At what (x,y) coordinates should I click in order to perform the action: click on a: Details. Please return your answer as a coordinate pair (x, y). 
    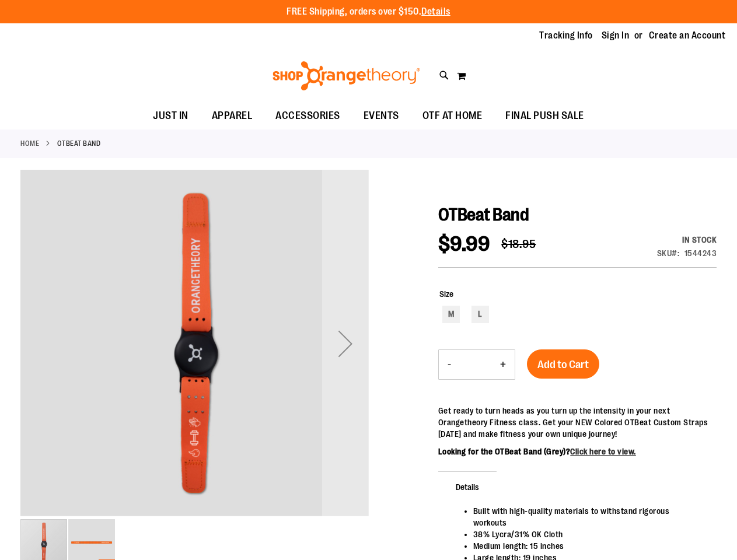
    Looking at the image, I should click on (436, 11).